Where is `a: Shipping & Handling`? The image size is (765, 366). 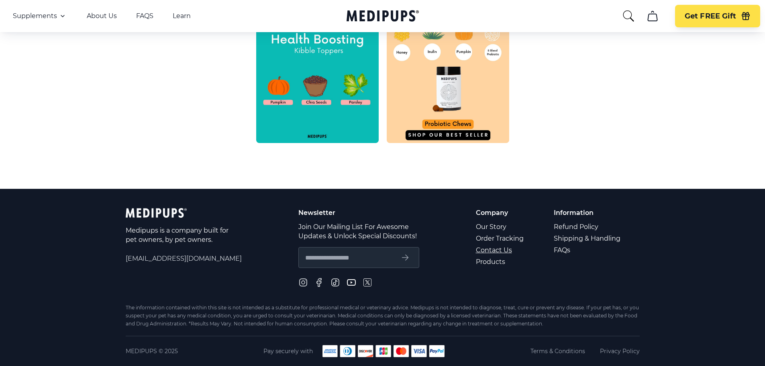 a: Shipping & Handling is located at coordinates (588, 238).